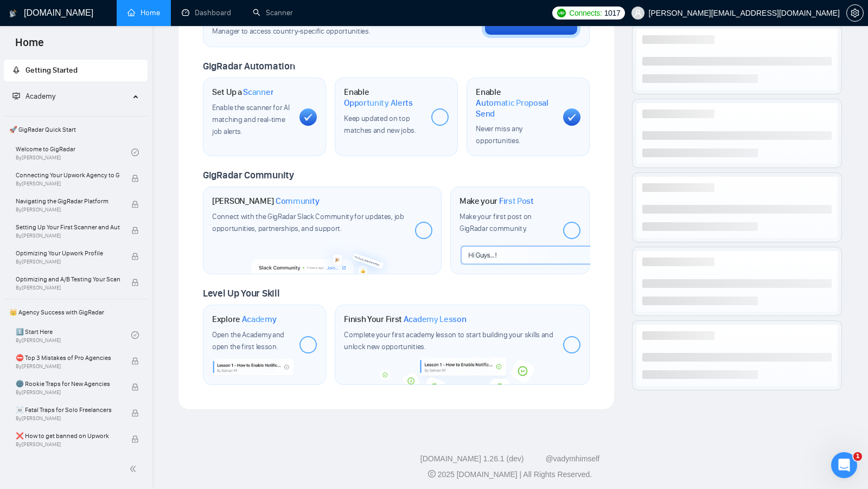 The height and width of the screenshot is (489, 868). I want to click on span: Scanner, so click(258, 92).